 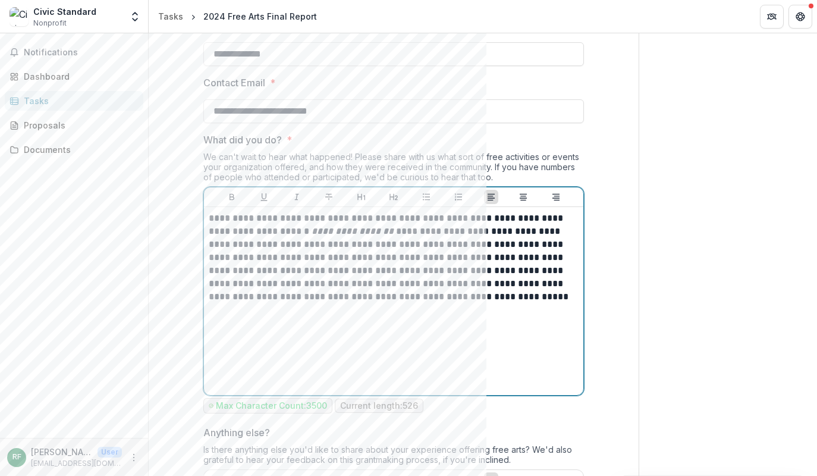 I want to click on div: Proposals, so click(x=79, y=125).